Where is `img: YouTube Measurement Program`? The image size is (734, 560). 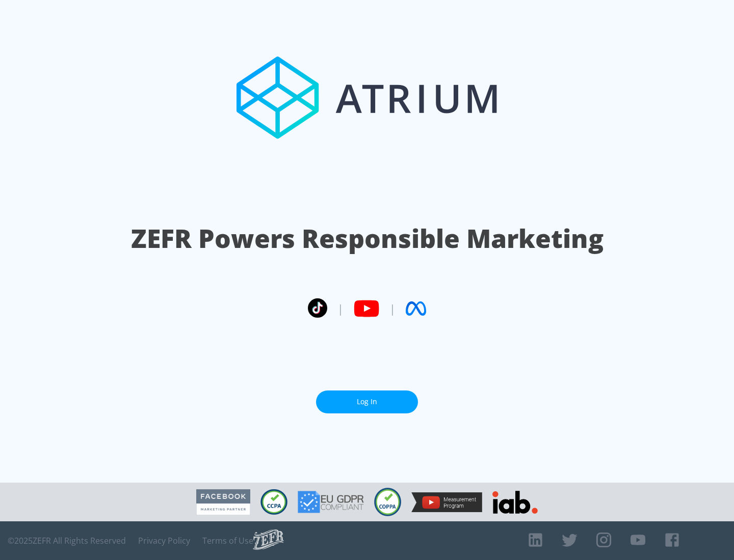
img: YouTube Measurement Program is located at coordinates (447, 502).